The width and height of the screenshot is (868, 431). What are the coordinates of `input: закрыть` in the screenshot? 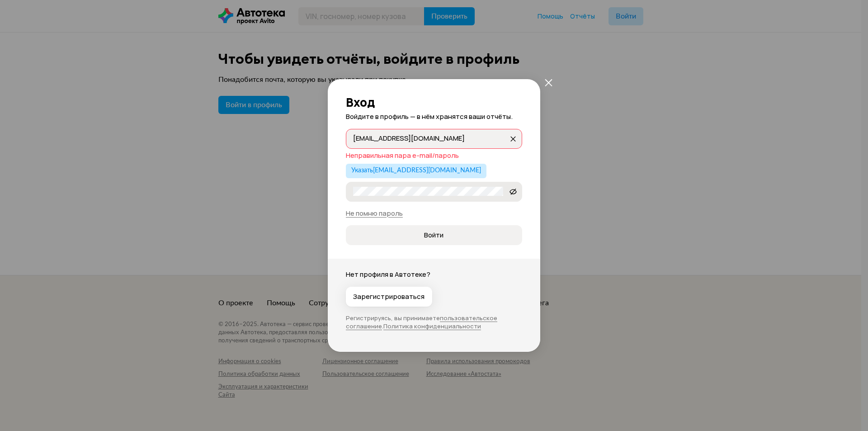 It's located at (431, 139).